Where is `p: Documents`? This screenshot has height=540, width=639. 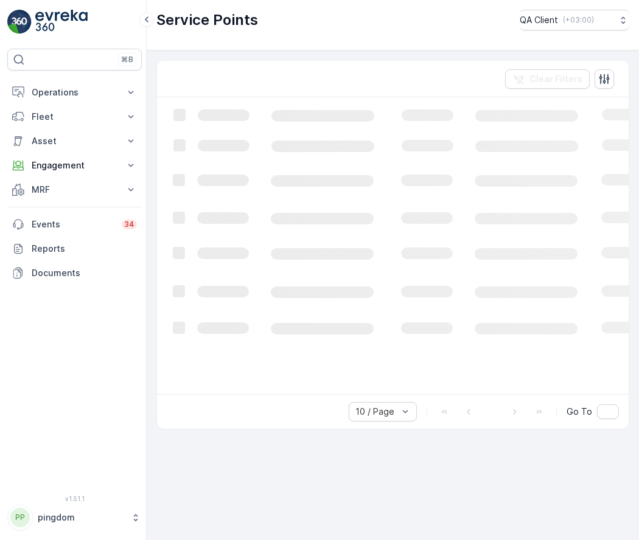
p: Documents is located at coordinates (84, 273).